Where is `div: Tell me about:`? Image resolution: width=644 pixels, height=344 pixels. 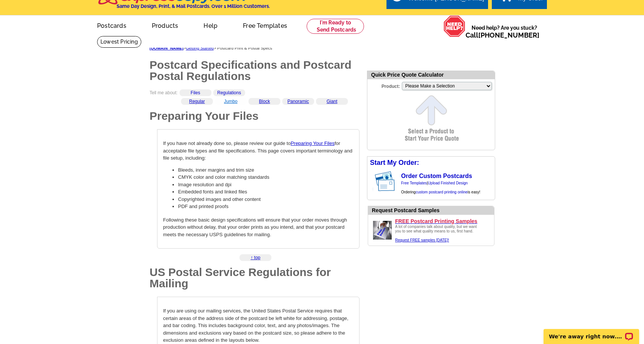
div: Tell me about: is located at coordinates (254, 96).